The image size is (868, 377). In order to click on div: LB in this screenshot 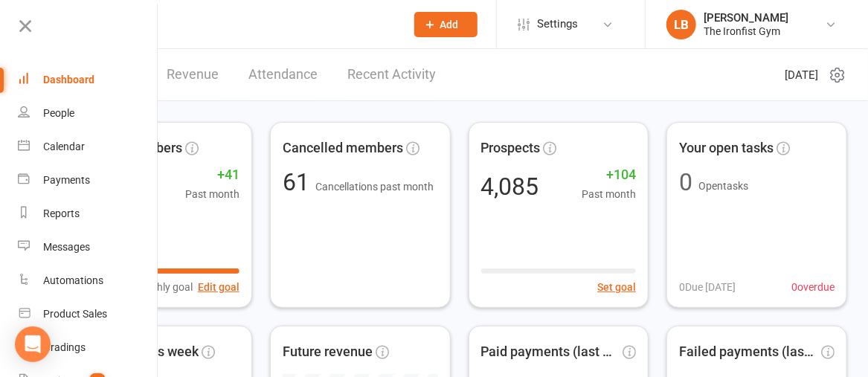, I will do `click(681, 25)`.